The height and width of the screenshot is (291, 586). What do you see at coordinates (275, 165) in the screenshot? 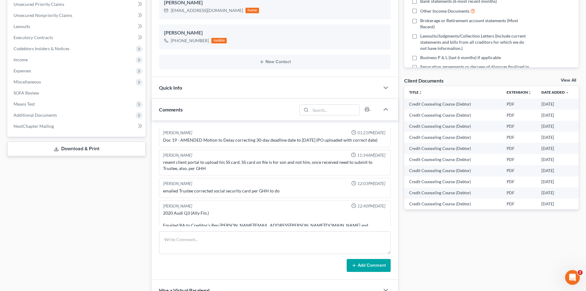
I see `div: resent client portal to upload his SS card. SS card on file is for son and not him, once received...` at bounding box center [275, 165].